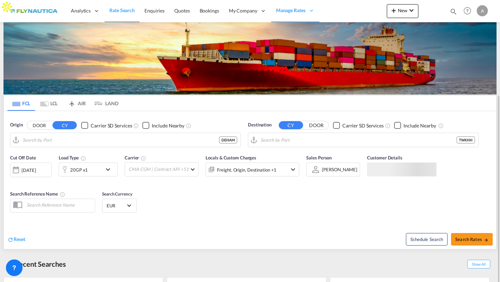 The width and height of the screenshot is (500, 282). What do you see at coordinates (466, 140) in the screenshot?
I see `div: TWKHH` at bounding box center [466, 140].